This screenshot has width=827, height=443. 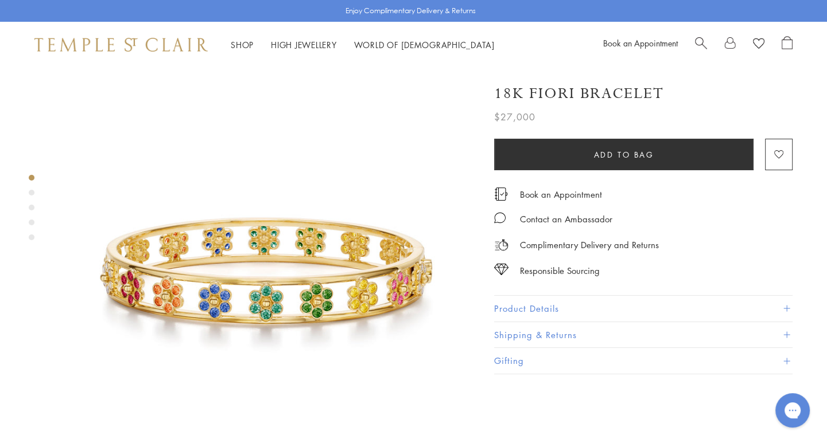 What do you see at coordinates (623, 155) in the screenshot?
I see `span: Add to bag` at bounding box center [623, 155].